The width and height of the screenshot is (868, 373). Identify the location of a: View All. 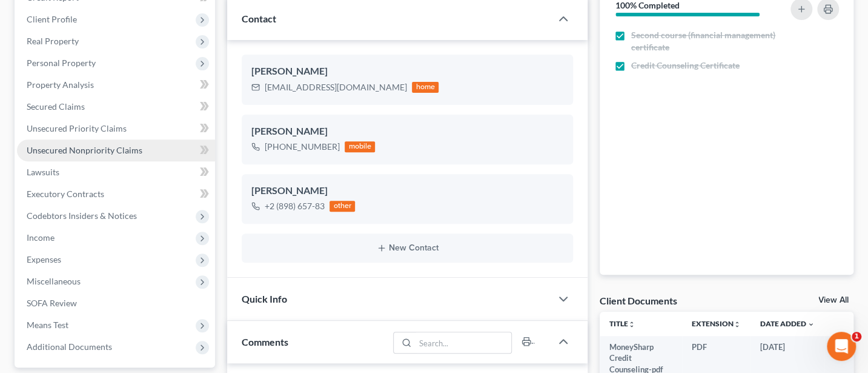
(833, 300).